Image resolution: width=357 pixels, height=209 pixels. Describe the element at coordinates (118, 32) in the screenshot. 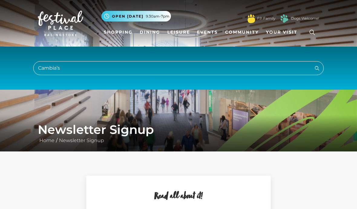

I see `a: Shopping` at that location.